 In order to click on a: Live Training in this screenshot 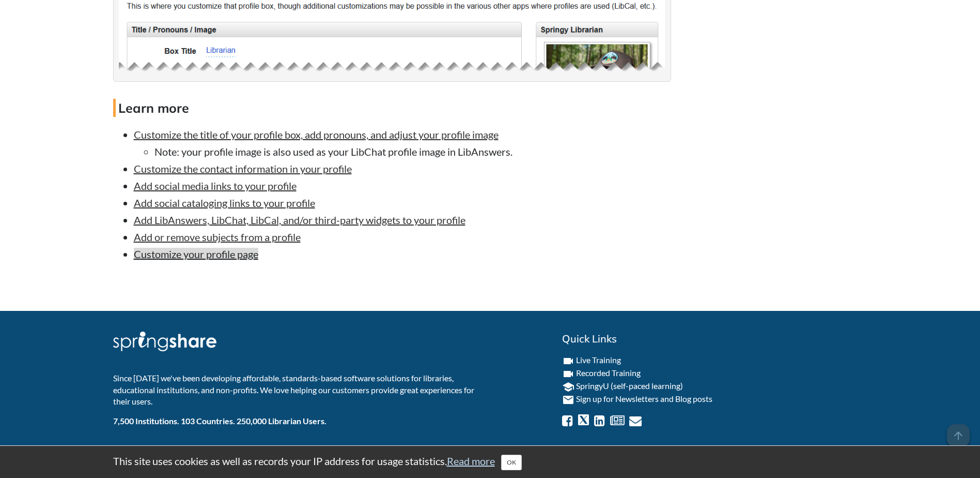, I will do `click(598, 359)`.